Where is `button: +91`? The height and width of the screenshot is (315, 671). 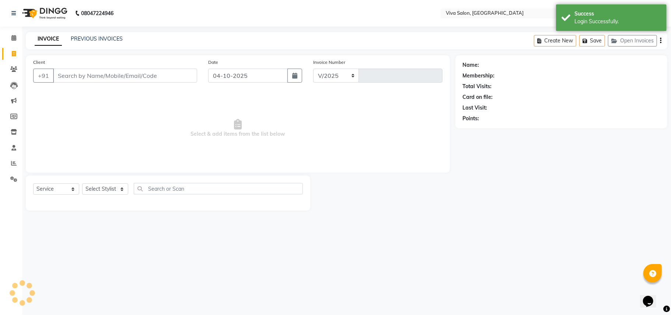
button: +91 is located at coordinates (44, 76).